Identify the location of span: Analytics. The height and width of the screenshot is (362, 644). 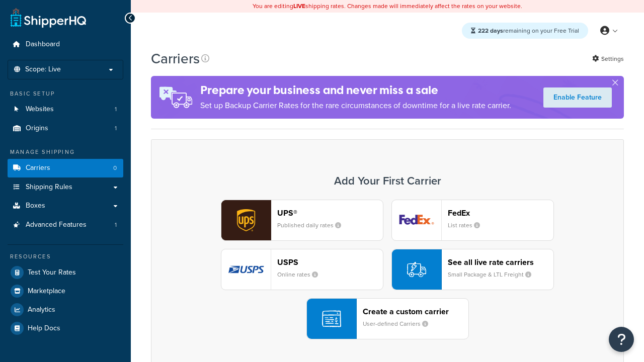
(42, 310).